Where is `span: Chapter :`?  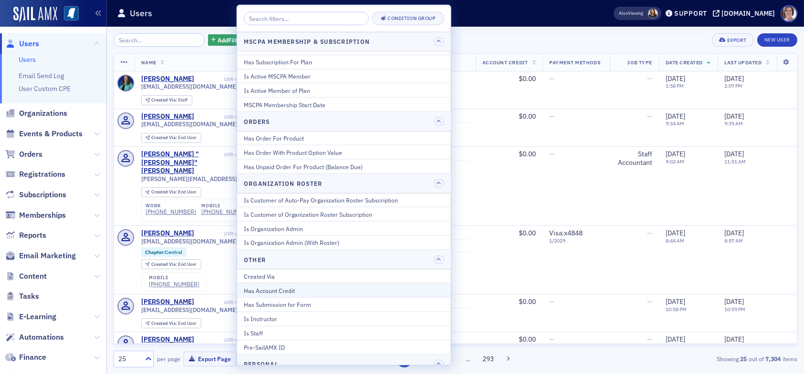
span: Chapter : is located at coordinates (155, 252).